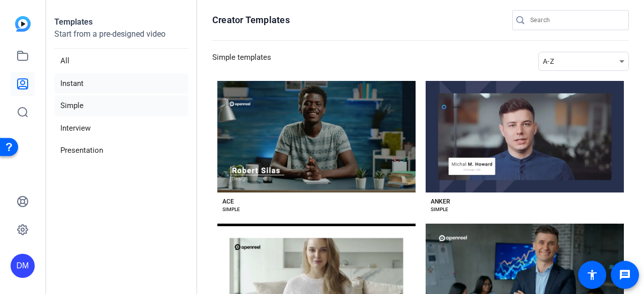 The width and height of the screenshot is (644, 294). Describe the element at coordinates (228, 202) in the screenshot. I see `div: ACE` at that location.